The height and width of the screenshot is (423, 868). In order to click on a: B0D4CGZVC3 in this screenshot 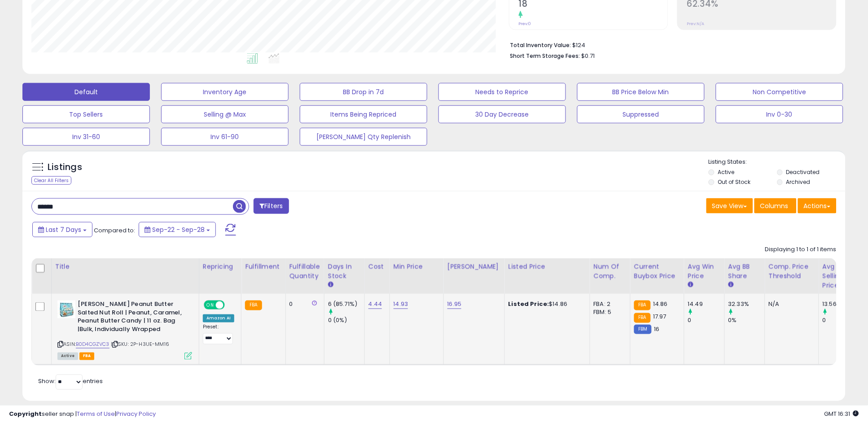, I will do `click(92, 345)`.